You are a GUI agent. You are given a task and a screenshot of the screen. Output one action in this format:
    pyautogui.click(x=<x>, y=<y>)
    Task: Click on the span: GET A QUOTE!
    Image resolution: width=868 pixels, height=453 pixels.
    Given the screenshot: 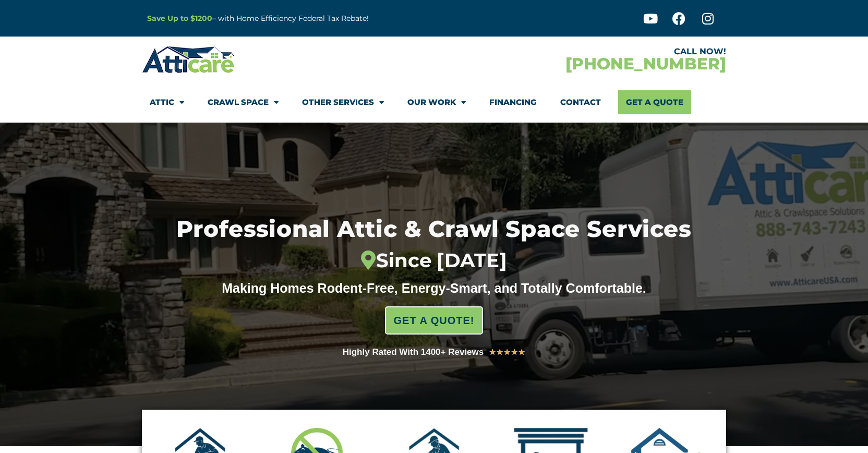 What is the action you would take?
    pyautogui.click(x=434, y=321)
    